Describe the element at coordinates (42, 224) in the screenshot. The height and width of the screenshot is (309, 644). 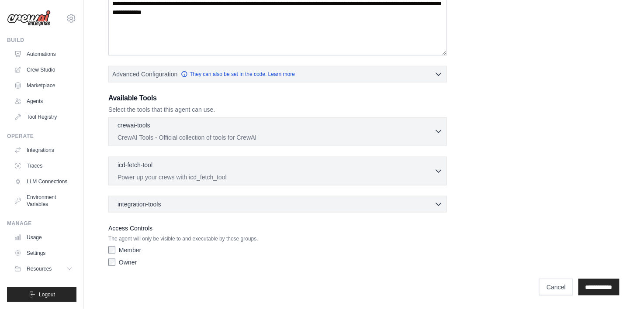
I see `div: Manage` at that location.